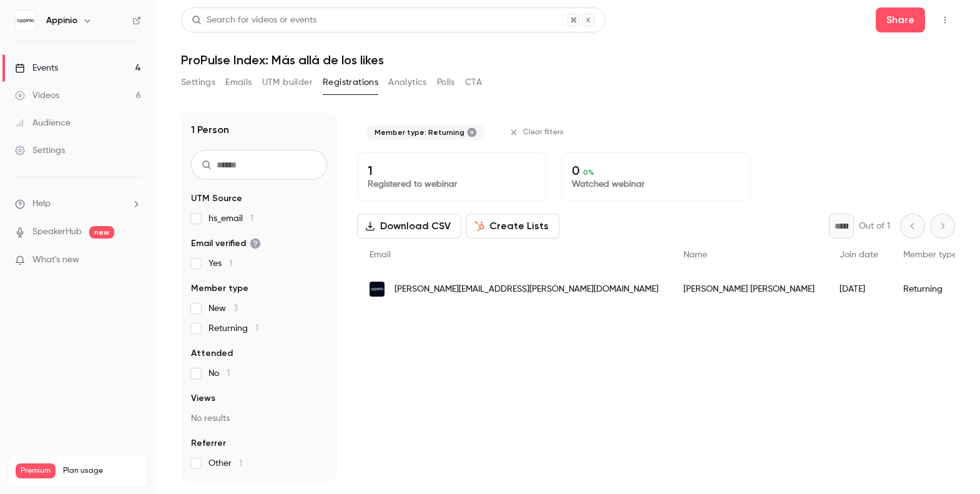  I want to click on span: Clear filters, so click(543, 132).